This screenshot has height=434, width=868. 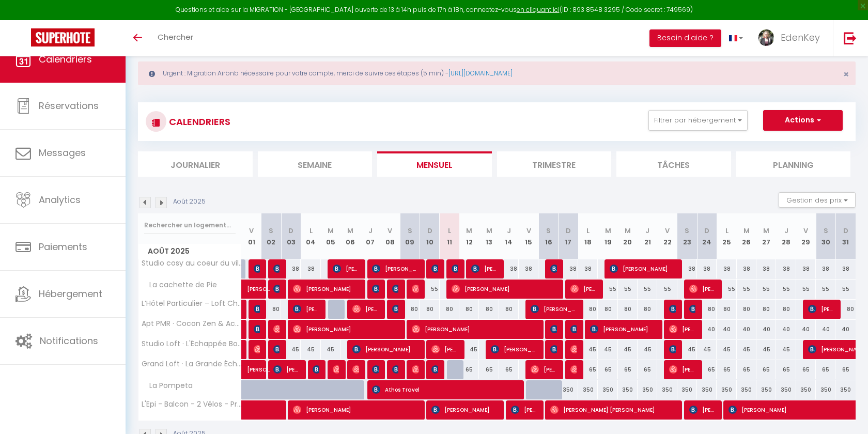 I want to click on span: Paiements, so click(x=63, y=246).